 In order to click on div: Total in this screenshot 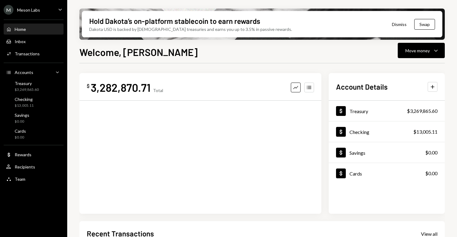, I will do `click(158, 90)`.